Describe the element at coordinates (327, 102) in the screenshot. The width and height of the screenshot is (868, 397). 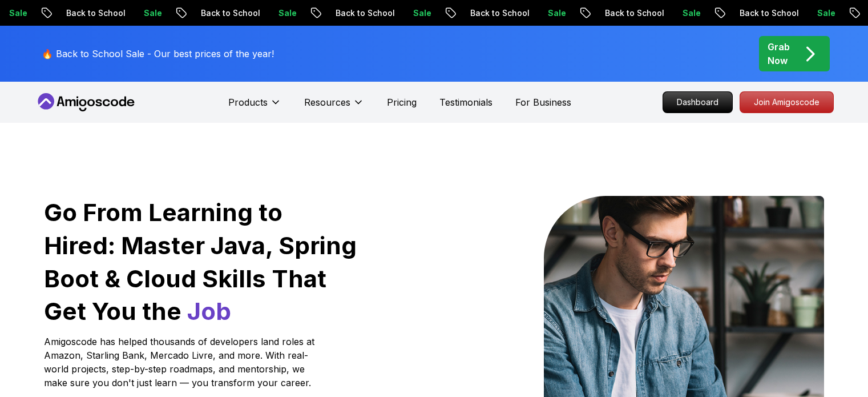
I see `p: Resources` at that location.